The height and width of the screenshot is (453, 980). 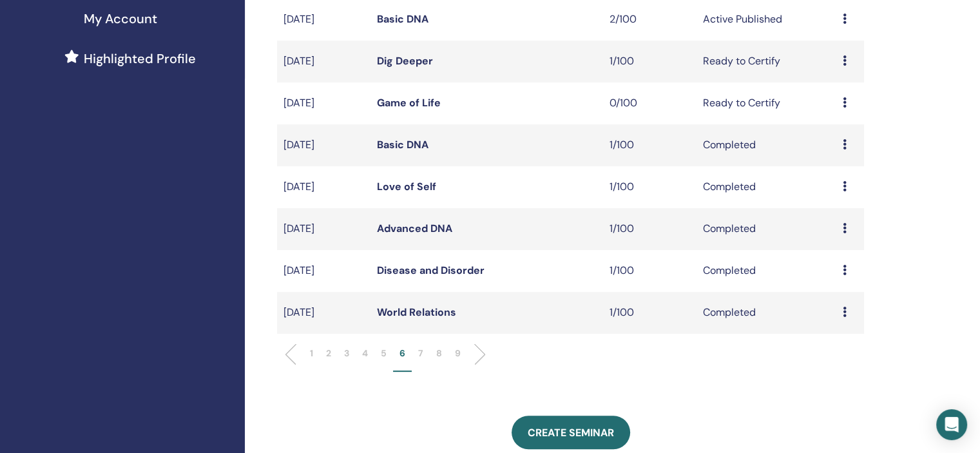 I want to click on div: Open Intercom Messenger, so click(x=952, y=425).